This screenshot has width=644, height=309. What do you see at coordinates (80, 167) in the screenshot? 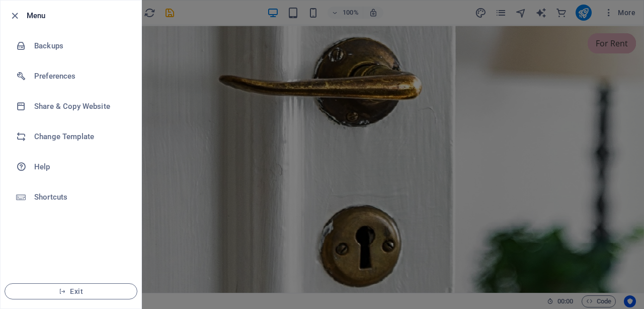
I see `h6: Help` at bounding box center [80, 167].